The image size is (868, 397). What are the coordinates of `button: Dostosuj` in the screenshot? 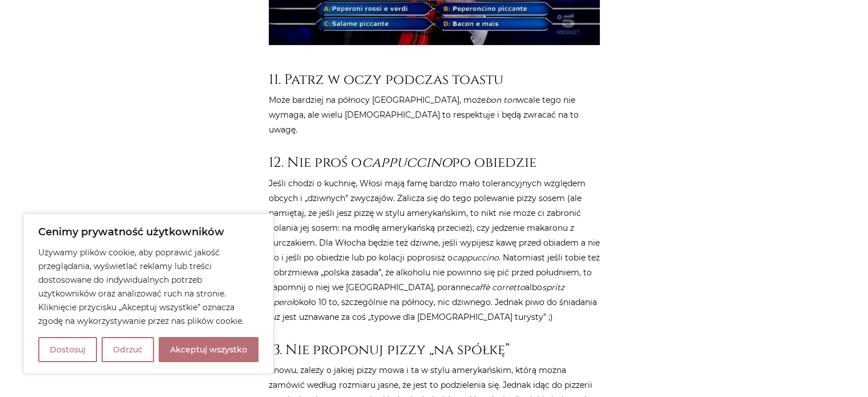 It's located at (68, 350).